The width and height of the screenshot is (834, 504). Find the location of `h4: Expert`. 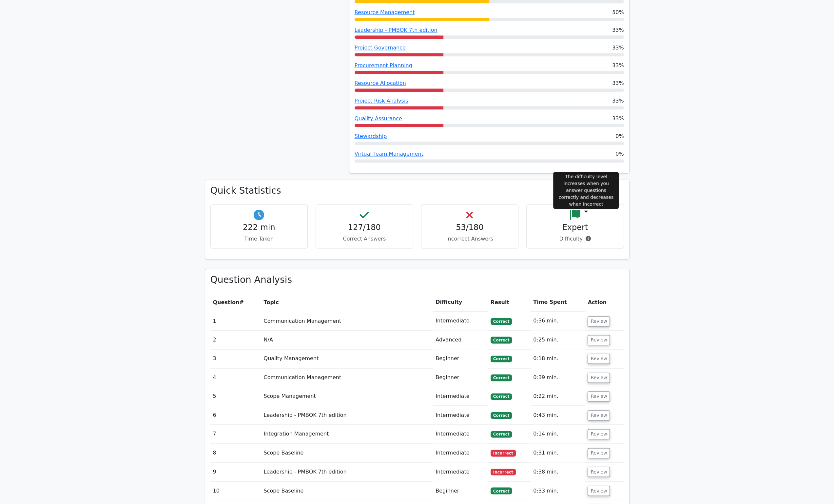

h4: Expert is located at coordinates (575, 228).